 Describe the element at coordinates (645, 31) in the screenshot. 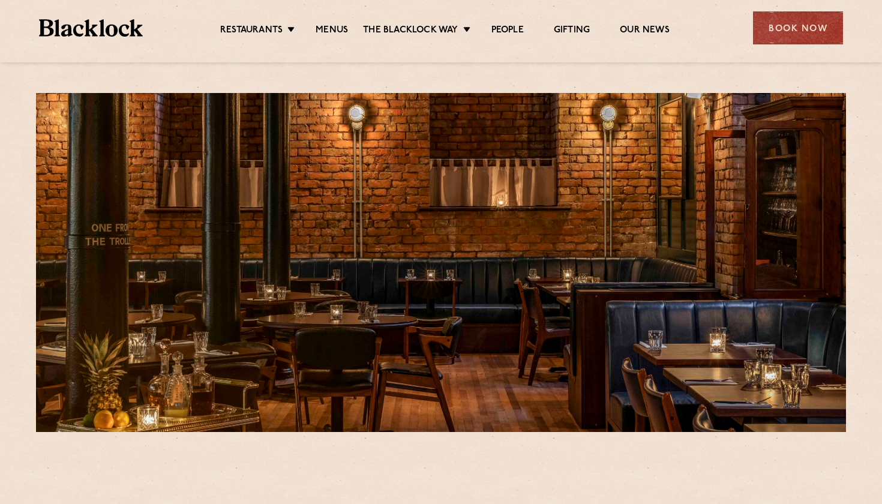

I see `a: Our News` at that location.